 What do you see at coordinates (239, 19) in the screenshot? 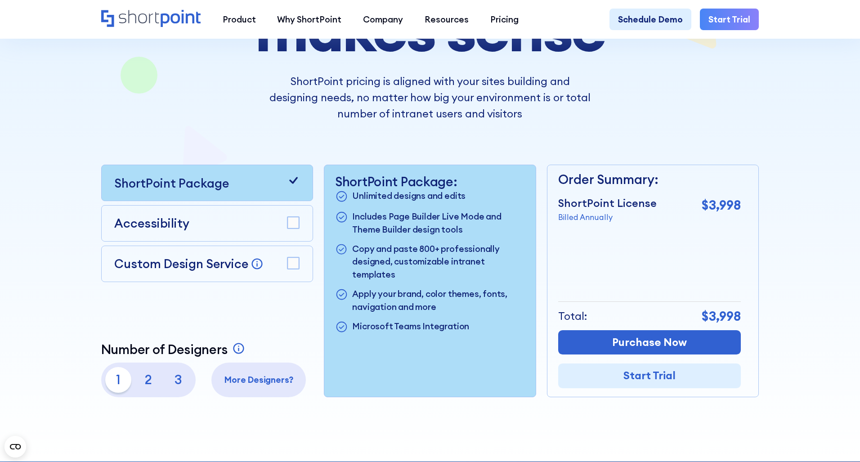
I see `a: Product` at bounding box center [239, 19].